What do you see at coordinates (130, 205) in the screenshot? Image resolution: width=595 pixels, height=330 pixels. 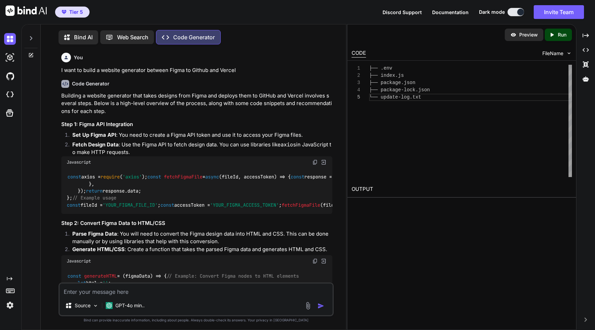 I see `span: 'YOUR_FIGMA_FILE_ID'` at bounding box center [130, 205].